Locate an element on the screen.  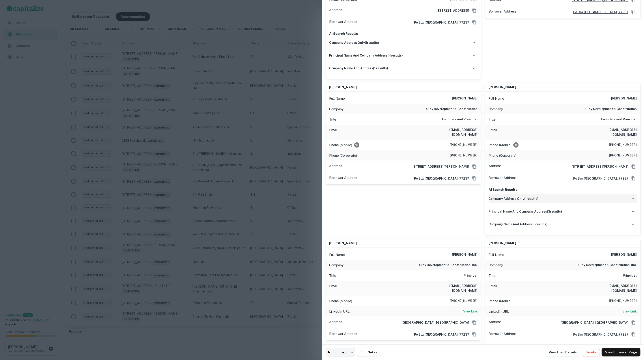
button: Edit Notes is located at coordinates (369, 352).